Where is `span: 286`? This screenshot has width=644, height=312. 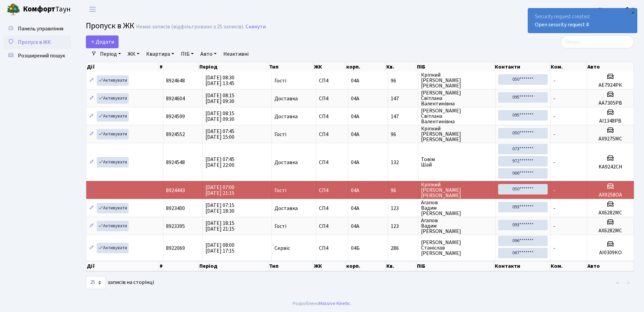 span: 286 is located at coordinates (402, 248).